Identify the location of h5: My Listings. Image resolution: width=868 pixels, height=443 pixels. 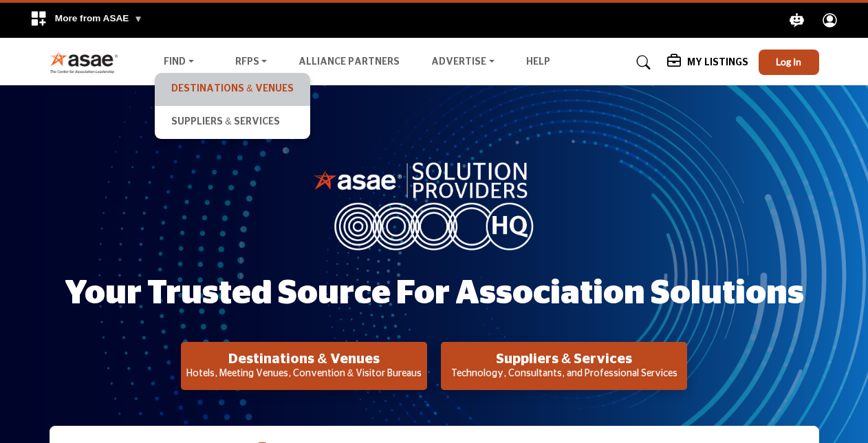
(717, 62).